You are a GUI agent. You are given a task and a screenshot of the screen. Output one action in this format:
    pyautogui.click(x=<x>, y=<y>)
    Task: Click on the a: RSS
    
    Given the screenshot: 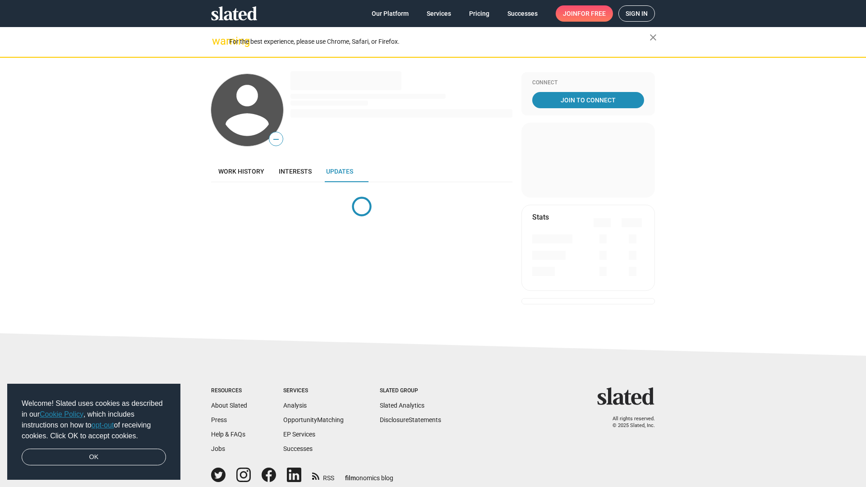 What is the action you would take?
    pyautogui.click(x=323, y=476)
    